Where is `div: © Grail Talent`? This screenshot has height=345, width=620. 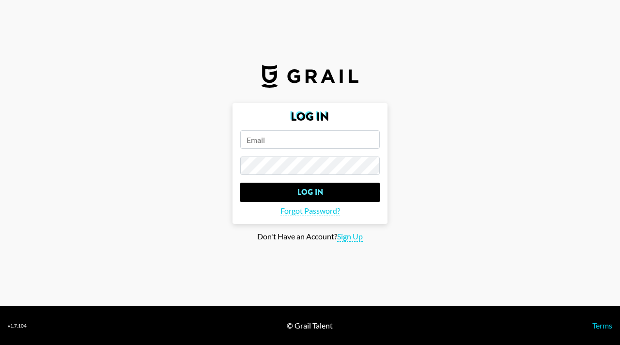
div: © Grail Talent is located at coordinates (309, 325).